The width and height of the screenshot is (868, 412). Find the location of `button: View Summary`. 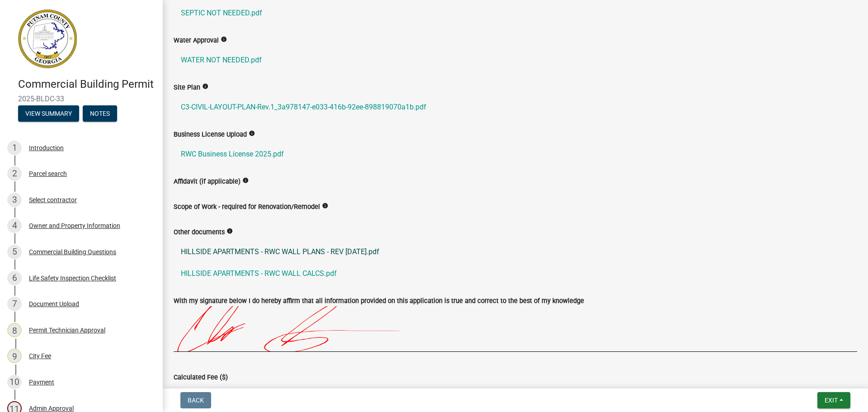

button: View Summary is located at coordinates (48, 113).